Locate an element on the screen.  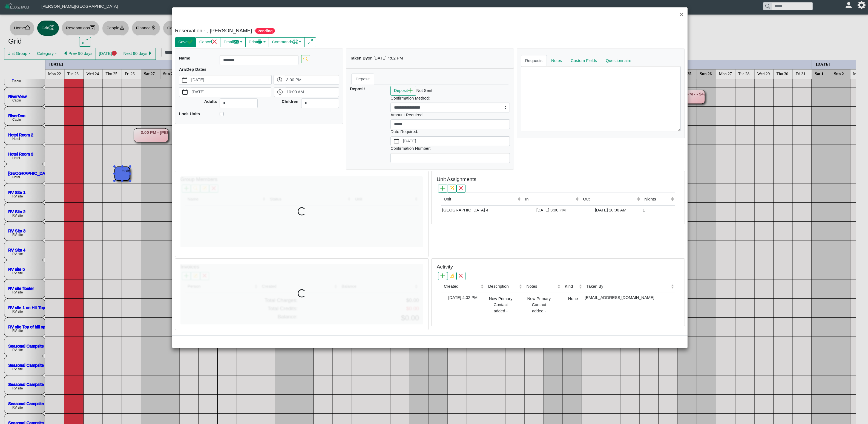
button: Printprinter fill is located at coordinates (257, 42).